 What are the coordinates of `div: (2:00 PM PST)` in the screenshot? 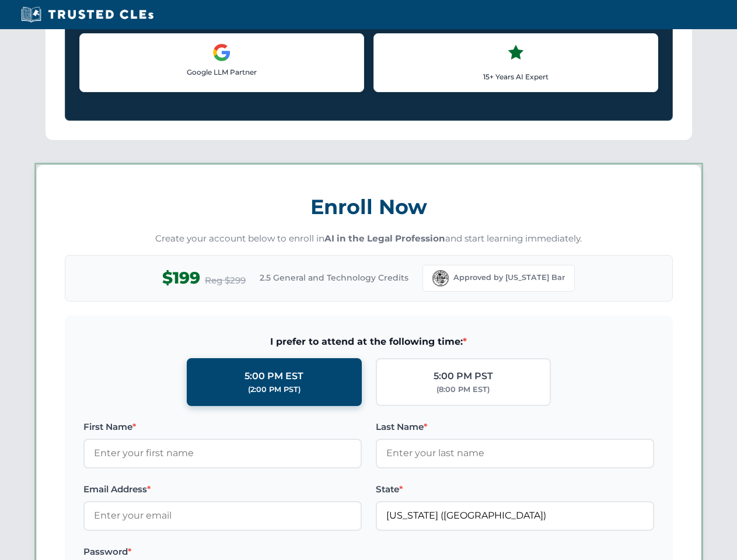 It's located at (275, 390).